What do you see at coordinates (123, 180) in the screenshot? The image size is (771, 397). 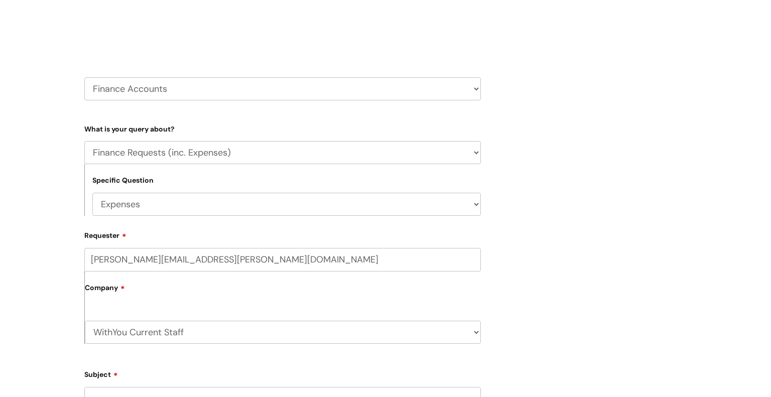 I see `label: Specific Question` at bounding box center [123, 180].